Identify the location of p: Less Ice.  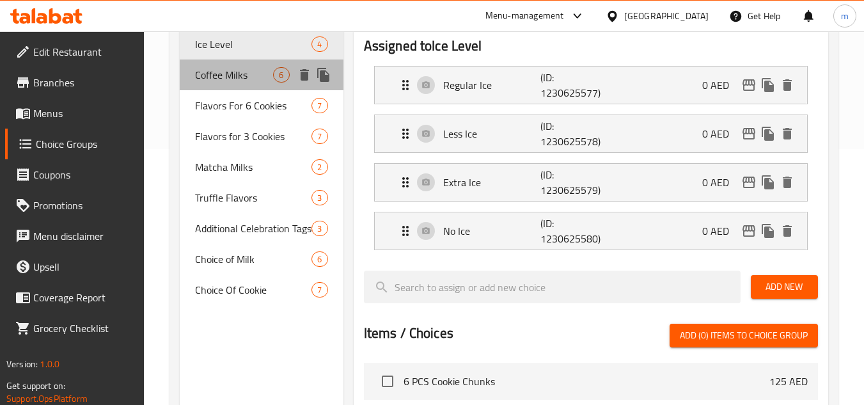
(492, 134).